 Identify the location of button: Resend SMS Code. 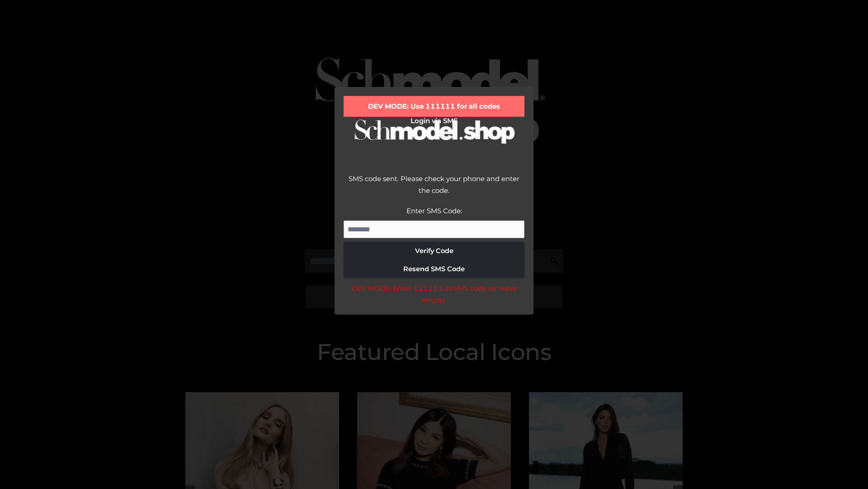
(434, 269).